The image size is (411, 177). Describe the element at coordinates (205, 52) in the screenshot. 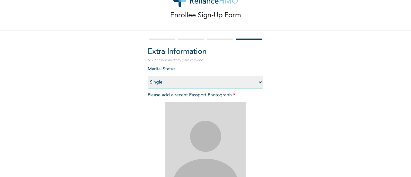

I see `h2: Extra Information` at that location.